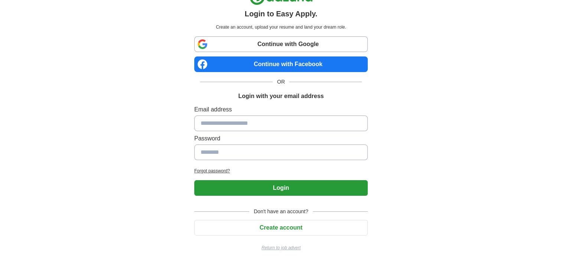 Image resolution: width=562 pixels, height=263 pixels. What do you see at coordinates (281, 14) in the screenshot?
I see `h1: Login to Easy Apply.` at bounding box center [281, 14].